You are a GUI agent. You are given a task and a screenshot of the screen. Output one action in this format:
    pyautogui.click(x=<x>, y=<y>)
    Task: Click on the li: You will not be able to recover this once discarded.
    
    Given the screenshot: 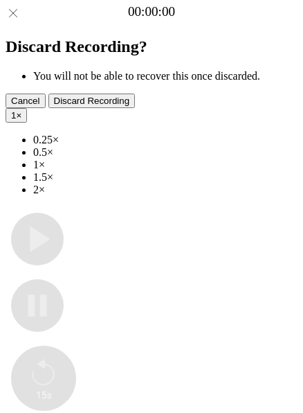 What is the action you would take?
    pyautogui.click(x=165, y=76)
    